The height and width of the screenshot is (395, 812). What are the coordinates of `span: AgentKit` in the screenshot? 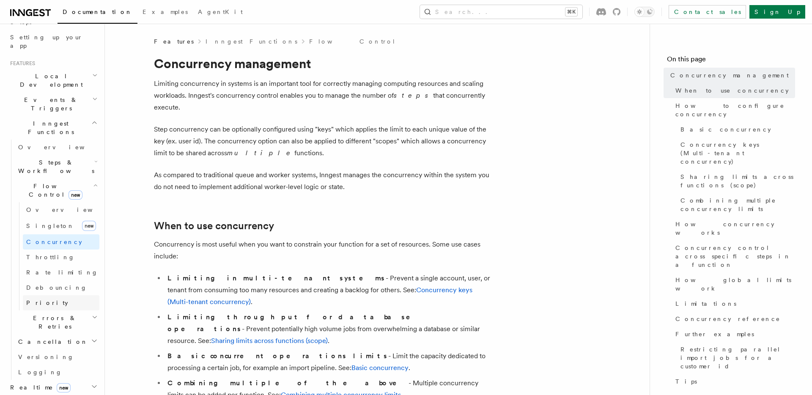 It's located at (220, 12).